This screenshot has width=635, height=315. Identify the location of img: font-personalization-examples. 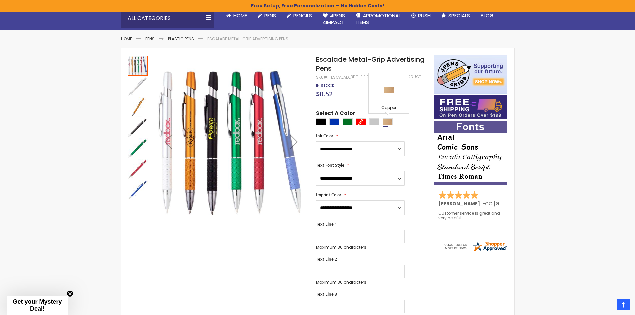
(470, 153).